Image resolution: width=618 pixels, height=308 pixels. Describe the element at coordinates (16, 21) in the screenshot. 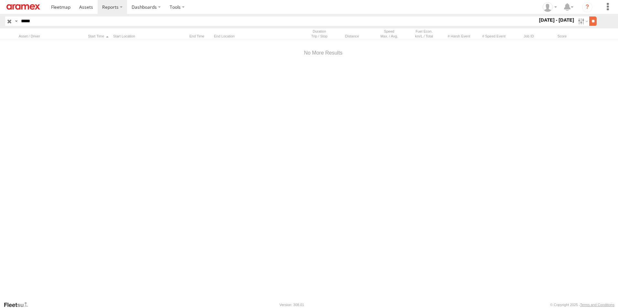

I see `label: Search Query` at that location.